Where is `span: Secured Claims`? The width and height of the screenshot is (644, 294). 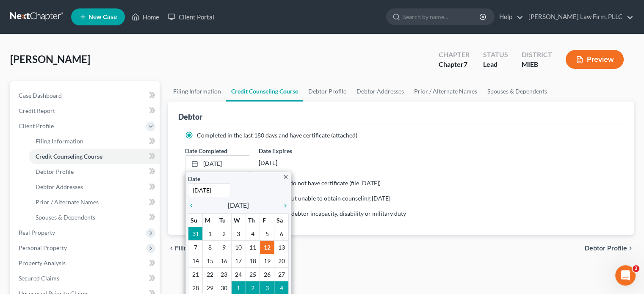 span: Secured Claims is located at coordinates (39, 278).